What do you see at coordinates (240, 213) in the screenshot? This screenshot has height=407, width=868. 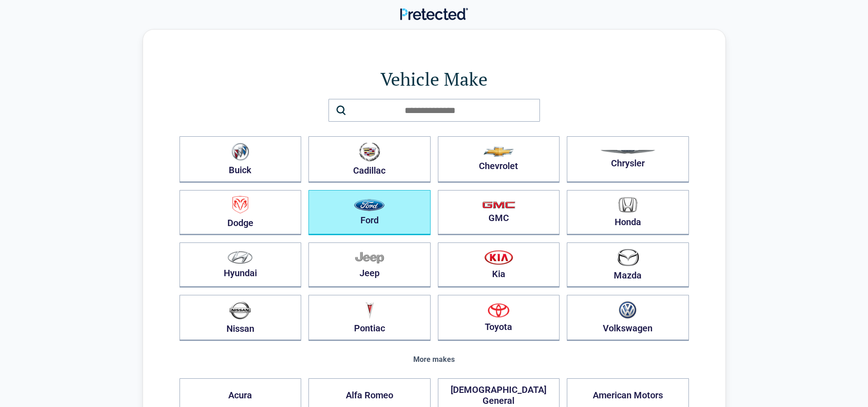 I see `button: Dodge` at bounding box center [240, 213].